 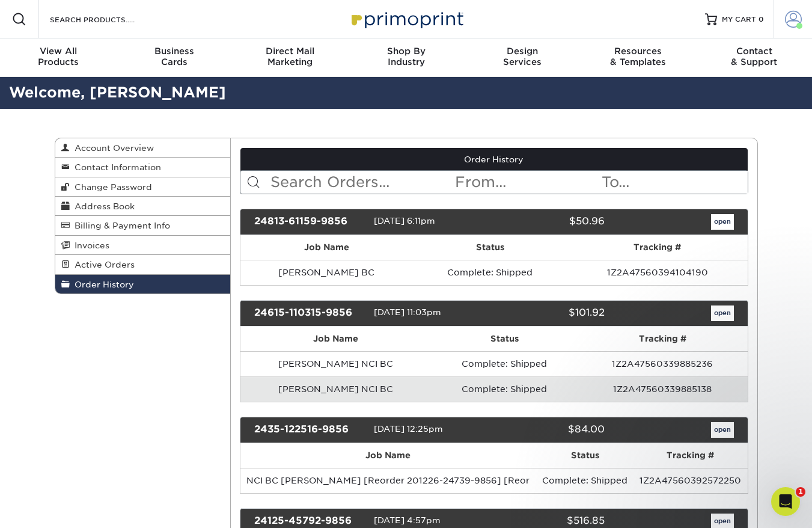 I want to click on a: Active Orders, so click(x=143, y=265).